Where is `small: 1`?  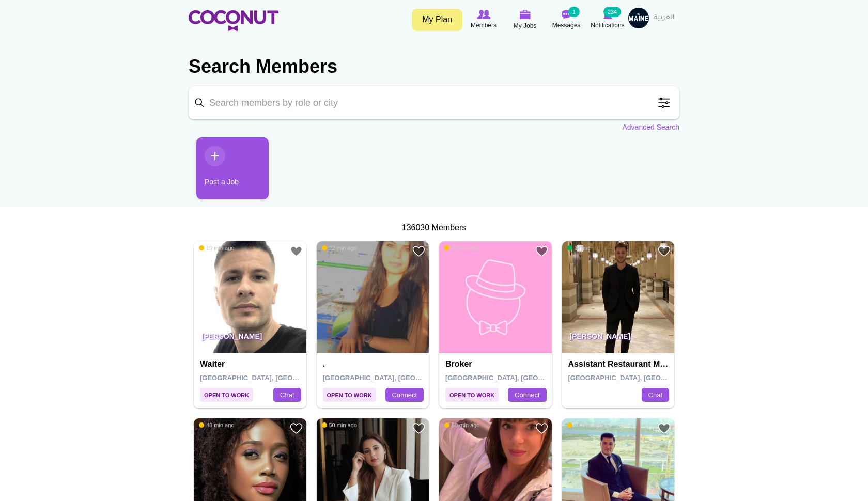
small: 1 is located at coordinates (574, 12).